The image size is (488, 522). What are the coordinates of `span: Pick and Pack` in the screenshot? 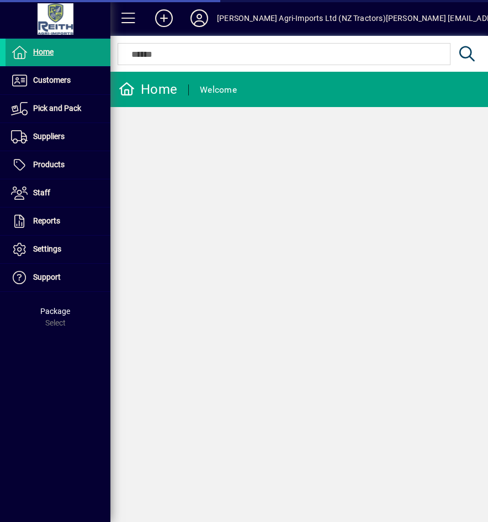 It's located at (57, 108).